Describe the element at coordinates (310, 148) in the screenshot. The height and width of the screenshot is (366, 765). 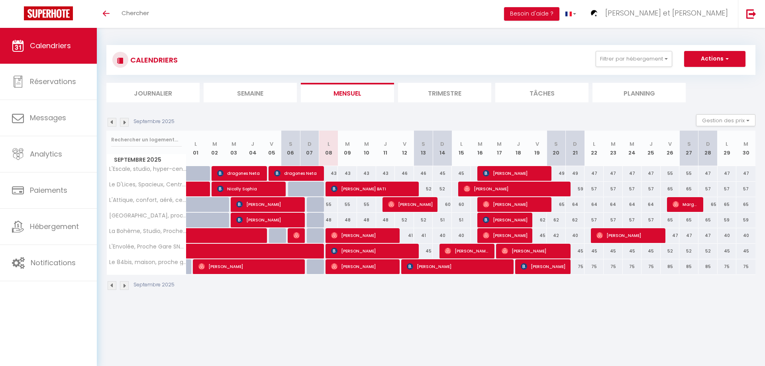
I see `th: 07` at that location.